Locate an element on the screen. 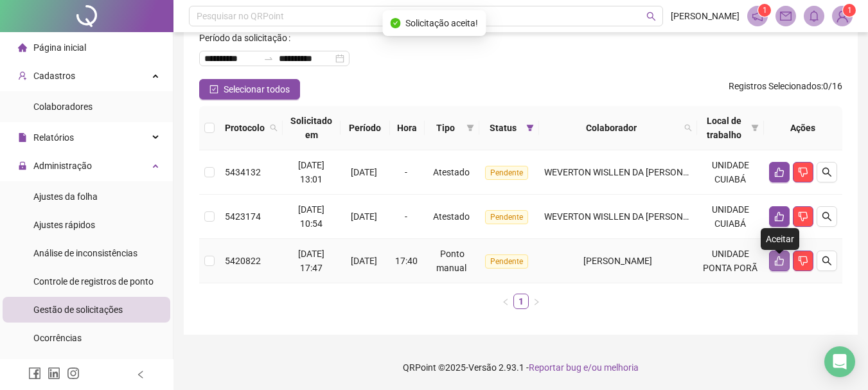 The image size is (868, 390). span: instagram is located at coordinates (74, 373).